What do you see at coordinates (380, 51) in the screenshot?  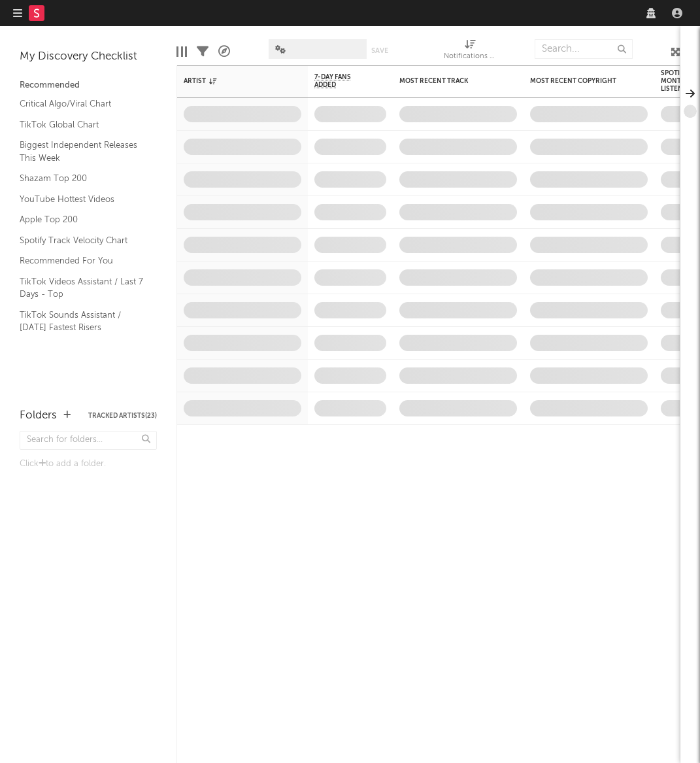 I see `button: Save` at bounding box center [380, 51].